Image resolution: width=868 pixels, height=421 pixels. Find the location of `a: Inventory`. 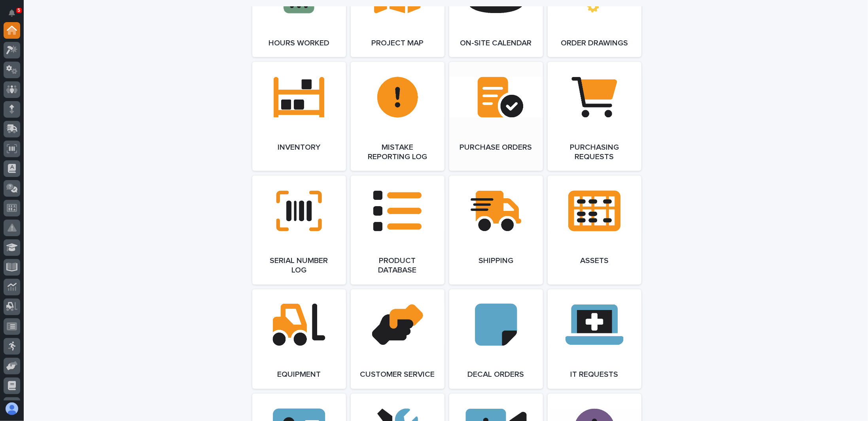

a: Inventory is located at coordinates (299, 117).